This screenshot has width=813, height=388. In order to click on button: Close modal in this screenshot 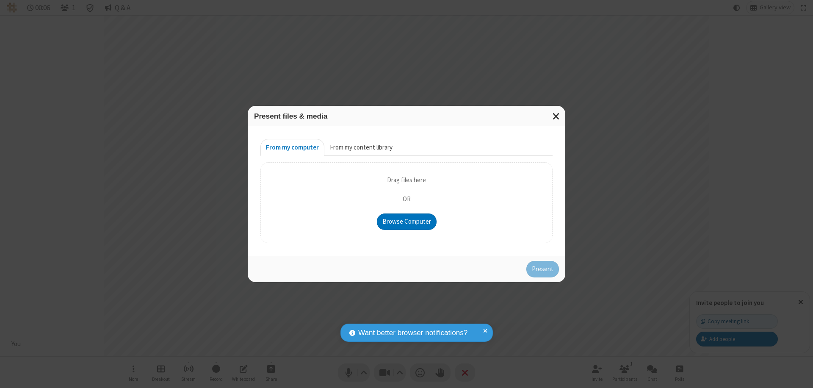, I will do `click(557, 116)`.